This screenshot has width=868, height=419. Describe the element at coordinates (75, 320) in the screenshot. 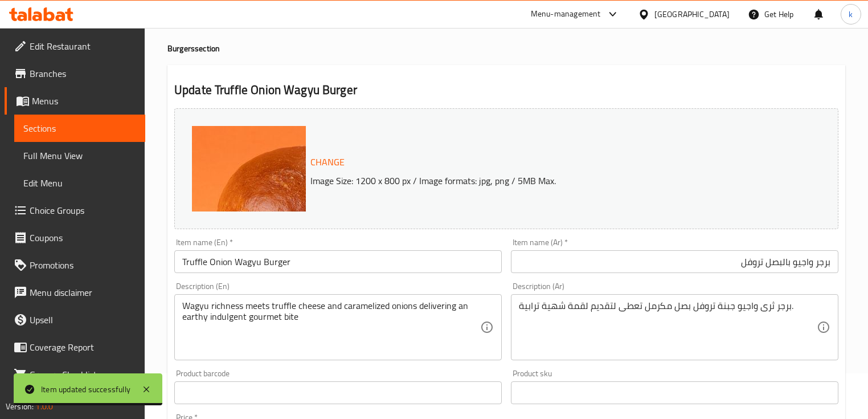

I see `a: Upsell` at that location.